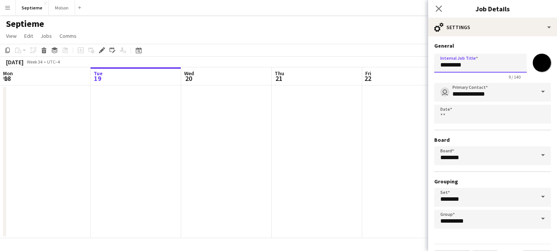 This screenshot has width=557, height=251. I want to click on span: Tue, so click(98, 73).